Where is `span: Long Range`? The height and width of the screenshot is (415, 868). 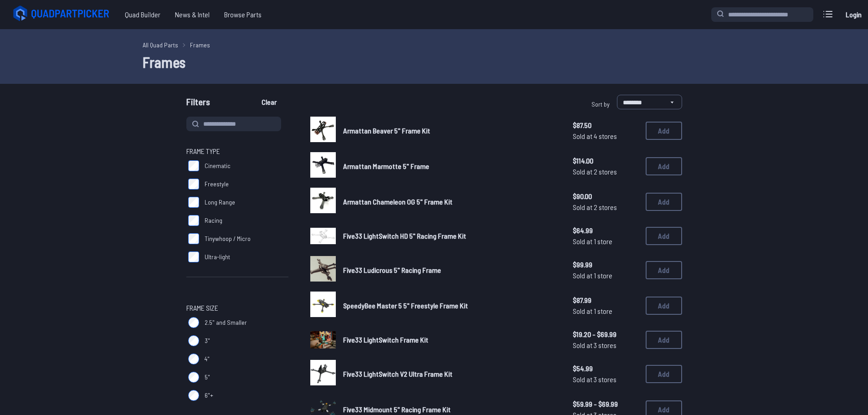 span: Long Range is located at coordinates (220, 202).